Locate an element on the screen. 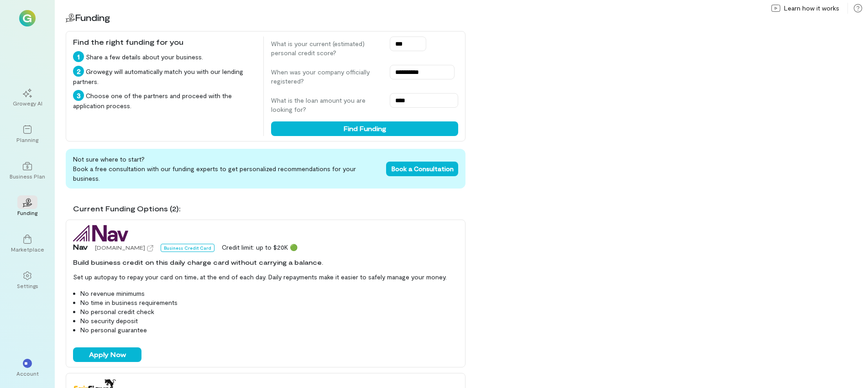 Image resolution: width=868 pixels, height=388 pixels. a: Settings is located at coordinates (27, 280).